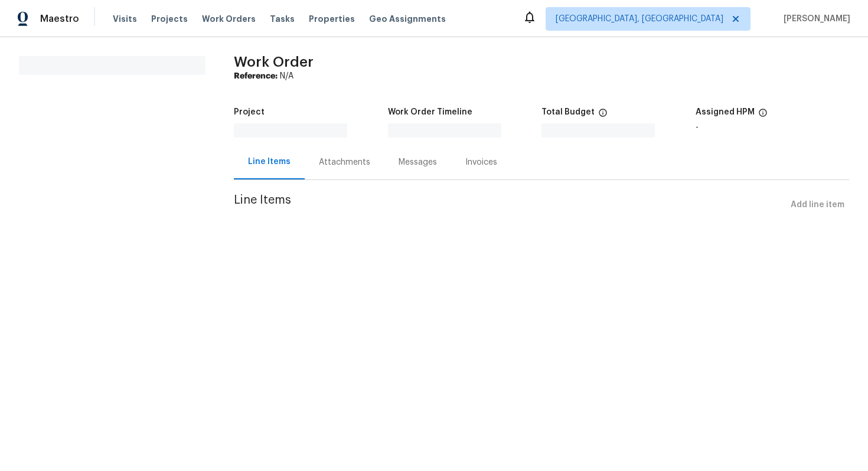 The width and height of the screenshot is (868, 471). What do you see at coordinates (345, 162) in the screenshot?
I see `div: Attachments` at bounding box center [345, 162].